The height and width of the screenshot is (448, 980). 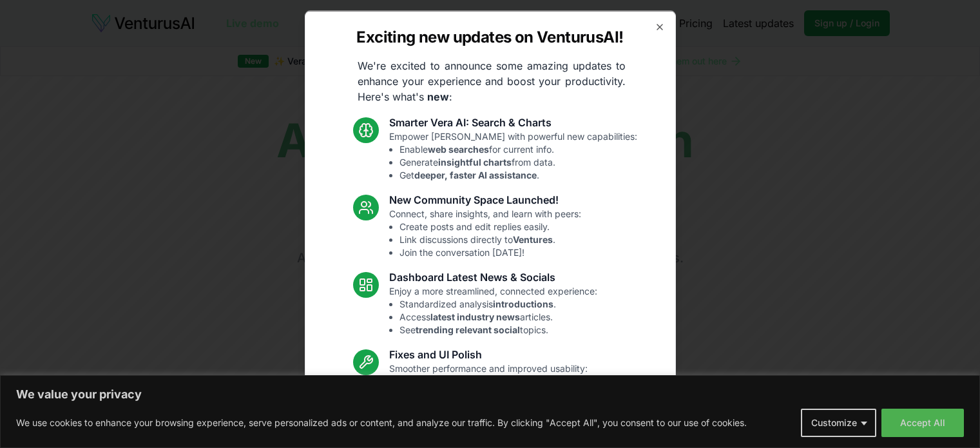 I want to click on strong: web searches, so click(x=458, y=148).